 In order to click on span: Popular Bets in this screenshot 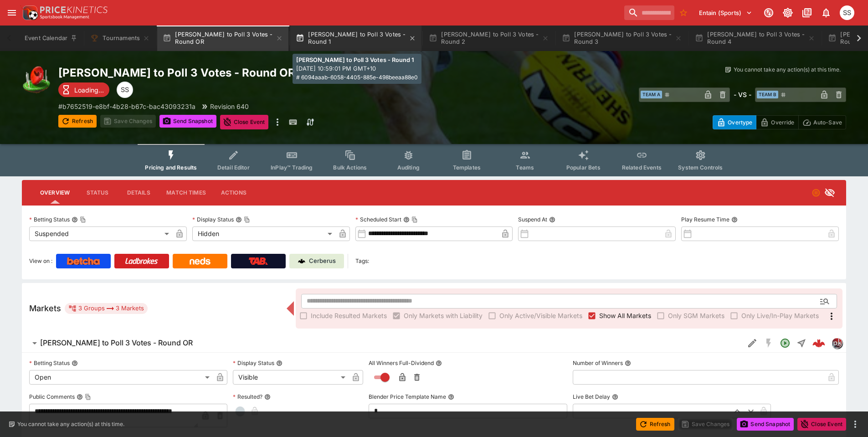, I will do `click(583, 168)`.